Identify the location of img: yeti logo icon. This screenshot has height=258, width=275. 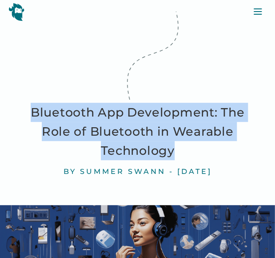
(16, 12).